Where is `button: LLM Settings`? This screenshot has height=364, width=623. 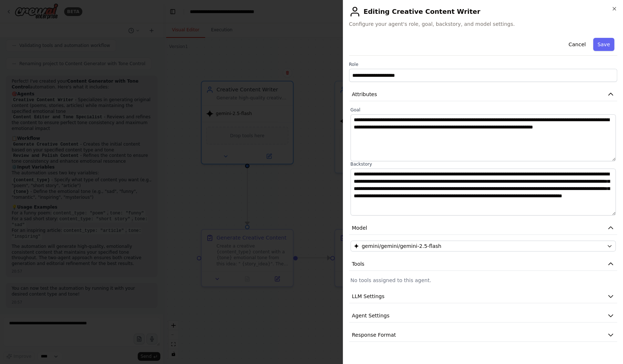
button: LLM Settings is located at coordinates (483, 296).